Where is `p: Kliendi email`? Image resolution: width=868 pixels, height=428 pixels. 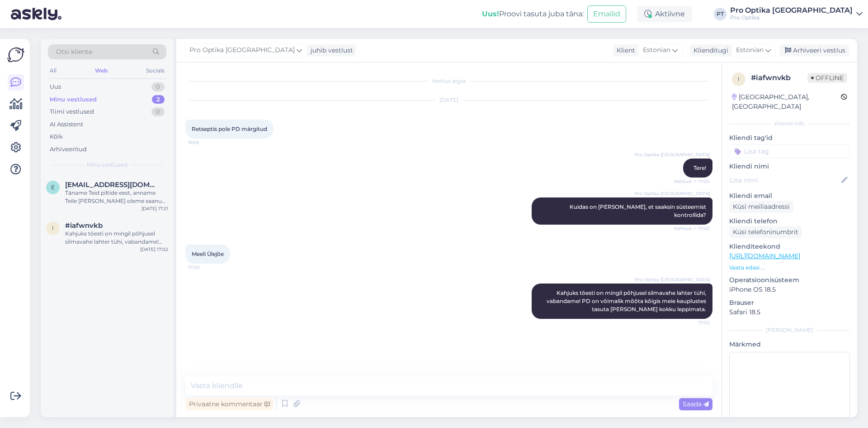 p: Kliendi email is located at coordinates (790, 196).